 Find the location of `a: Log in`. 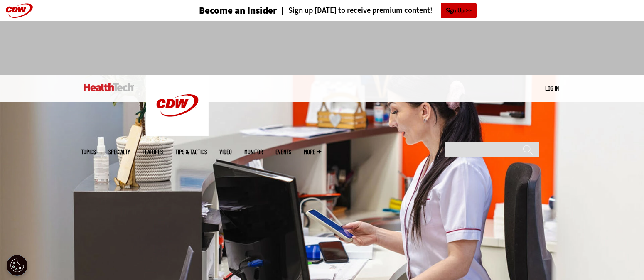

a: Log in is located at coordinates (552, 88).